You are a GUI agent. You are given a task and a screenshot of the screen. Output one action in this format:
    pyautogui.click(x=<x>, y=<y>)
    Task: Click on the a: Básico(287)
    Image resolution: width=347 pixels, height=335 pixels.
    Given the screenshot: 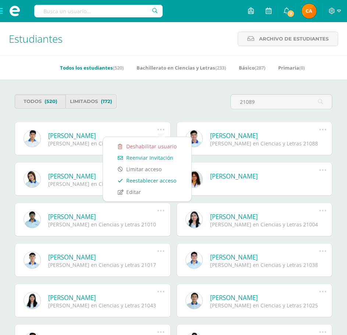 What is the action you would take?
    pyautogui.click(x=252, y=68)
    